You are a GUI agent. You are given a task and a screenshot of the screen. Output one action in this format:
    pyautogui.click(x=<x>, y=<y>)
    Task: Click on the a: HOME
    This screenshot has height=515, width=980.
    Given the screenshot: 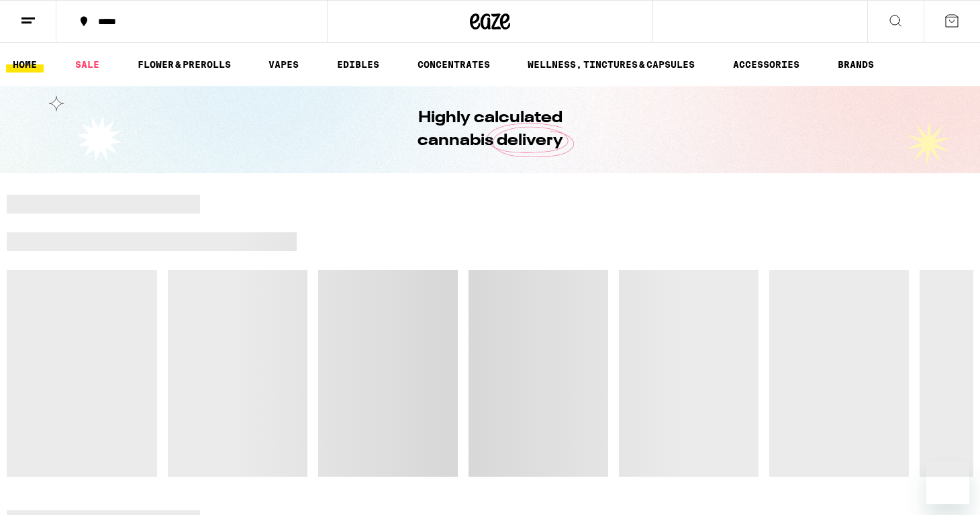 What is the action you would take?
    pyautogui.click(x=25, y=65)
    